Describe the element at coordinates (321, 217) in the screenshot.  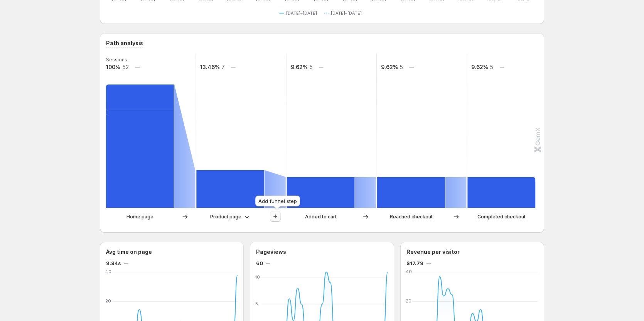
I see `p: Added to cart` at that location.